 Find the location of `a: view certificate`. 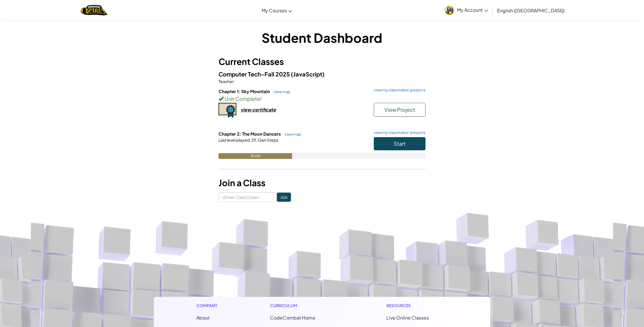

a: view certificate is located at coordinates (248, 109).